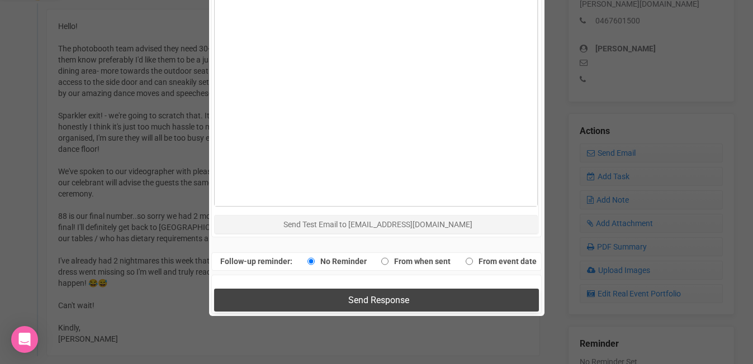 This screenshot has width=753, height=364. I want to click on label: From event date, so click(498, 262).